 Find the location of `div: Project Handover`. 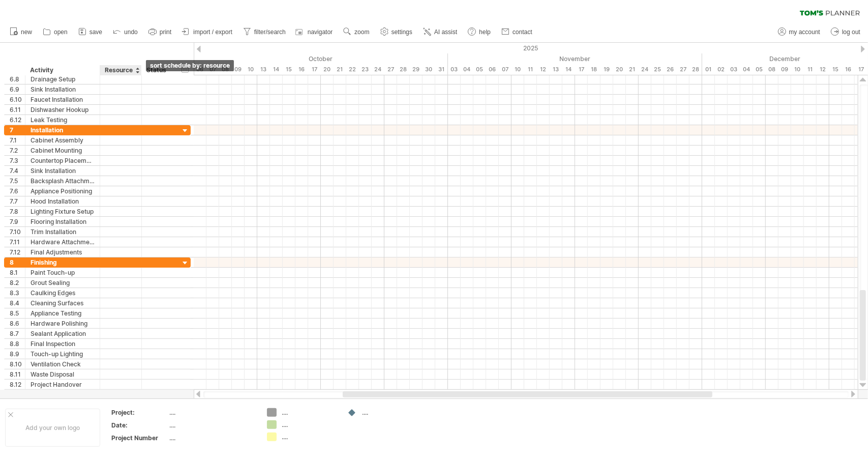

div: Project Handover is located at coordinates (62, 384).